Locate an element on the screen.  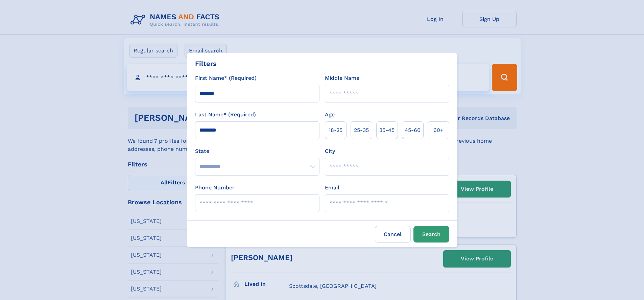
span: 18‑25 is located at coordinates (335, 130).